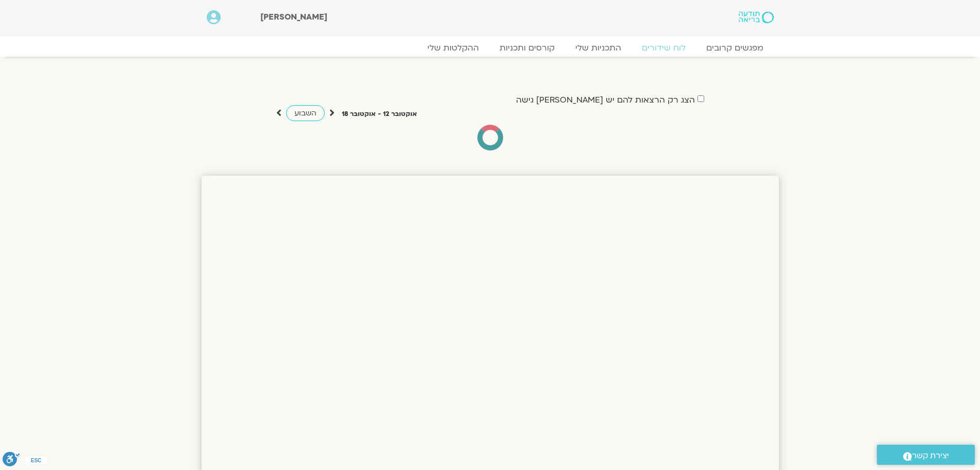 Image resolution: width=980 pixels, height=470 pixels. I want to click on span: יצירת קשר, so click(931, 455).